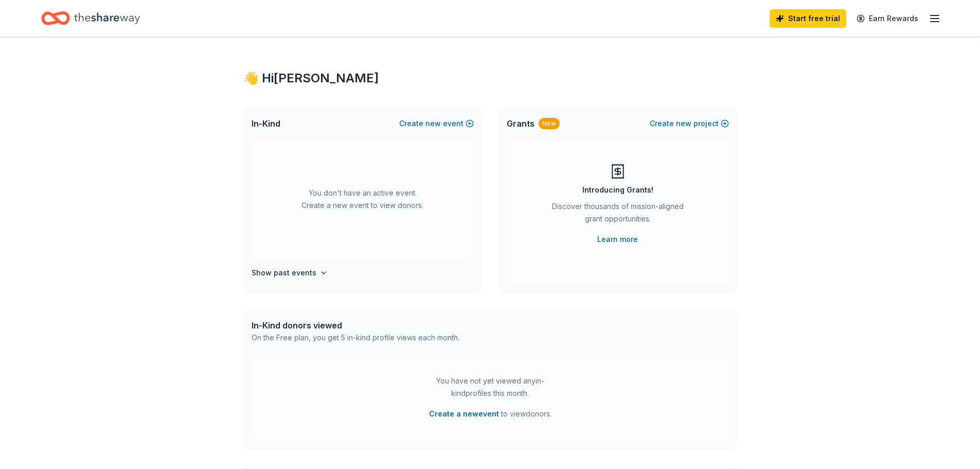 This screenshot has height=469, width=980. Describe the element at coordinates (618, 215) in the screenshot. I see `div: Discover thousands of mission-aligned grant opportunities.` at that location.